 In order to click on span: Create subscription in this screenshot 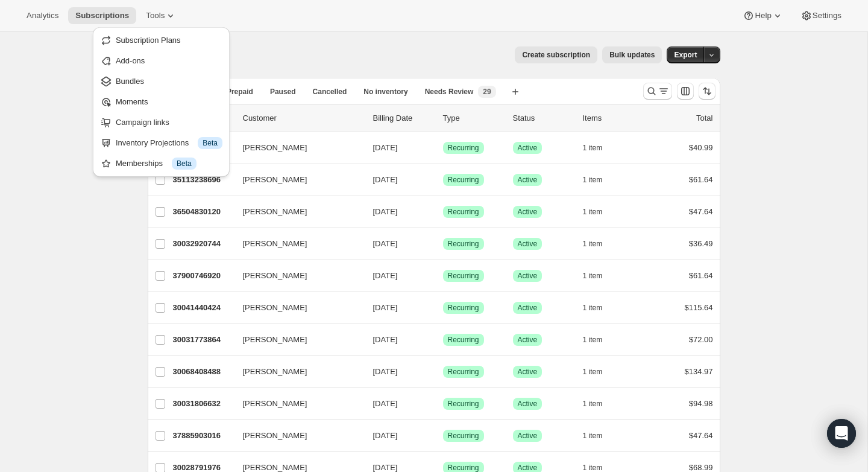, I will do `click(556, 55)`.